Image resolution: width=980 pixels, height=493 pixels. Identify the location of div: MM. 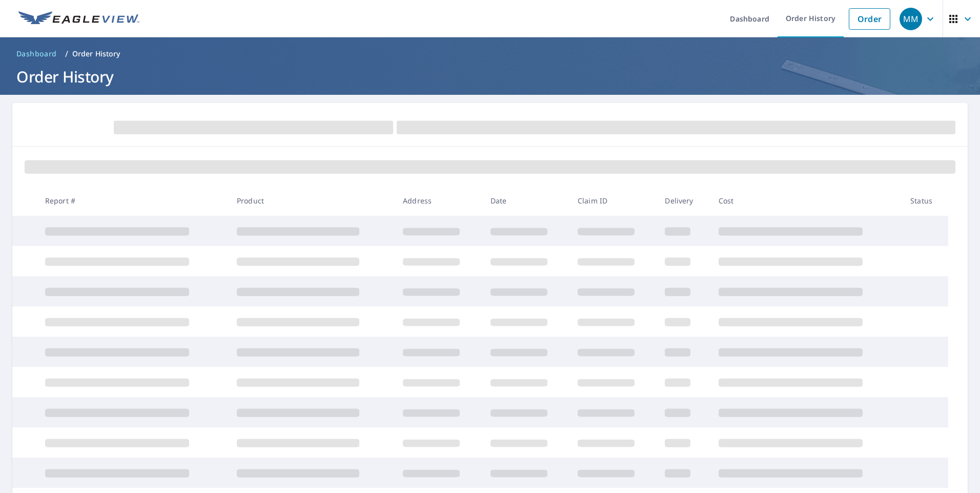
(910, 19).